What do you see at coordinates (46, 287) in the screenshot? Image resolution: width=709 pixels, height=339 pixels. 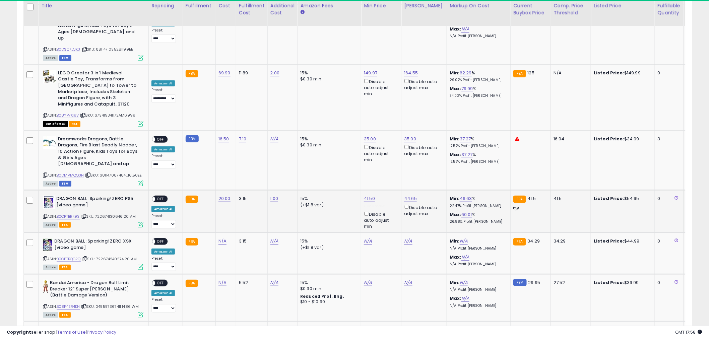 I see `img: 31xJzIrhVjL._SL40_.jpg` at bounding box center [46, 287].